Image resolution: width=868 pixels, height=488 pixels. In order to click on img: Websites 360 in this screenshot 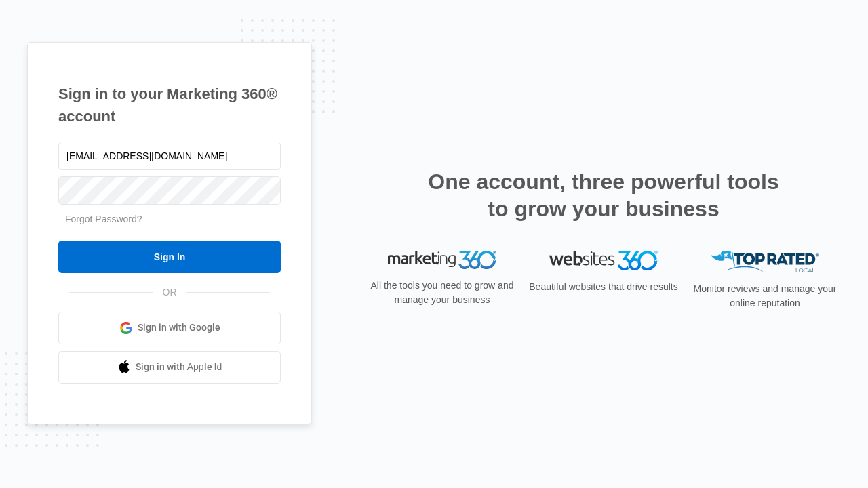, I will do `click(604, 260)`.